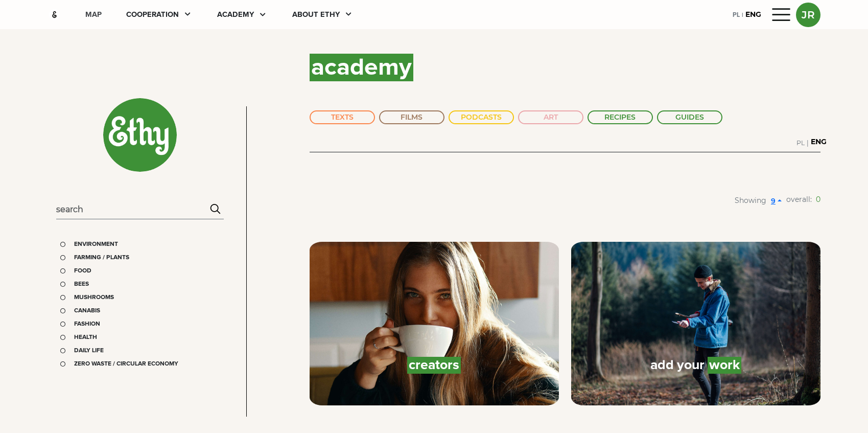 The height and width of the screenshot is (433, 868). What do you see at coordinates (362, 68) in the screenshot?
I see `span: academy` at bounding box center [362, 68].